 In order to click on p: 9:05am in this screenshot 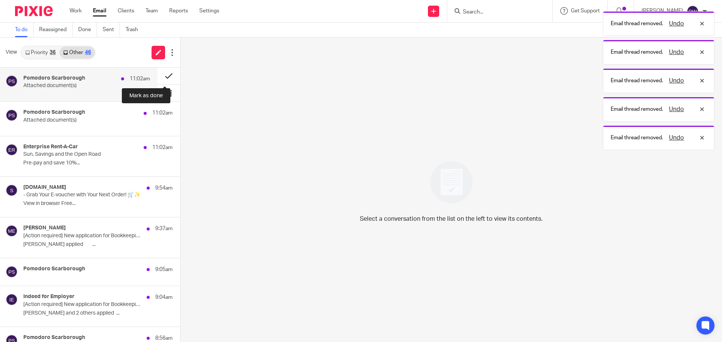, I will do `click(164, 270)`.